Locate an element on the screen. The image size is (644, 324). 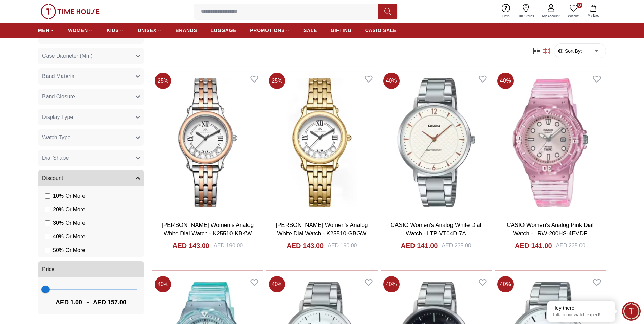
button: Band Closure is located at coordinates (91, 97).